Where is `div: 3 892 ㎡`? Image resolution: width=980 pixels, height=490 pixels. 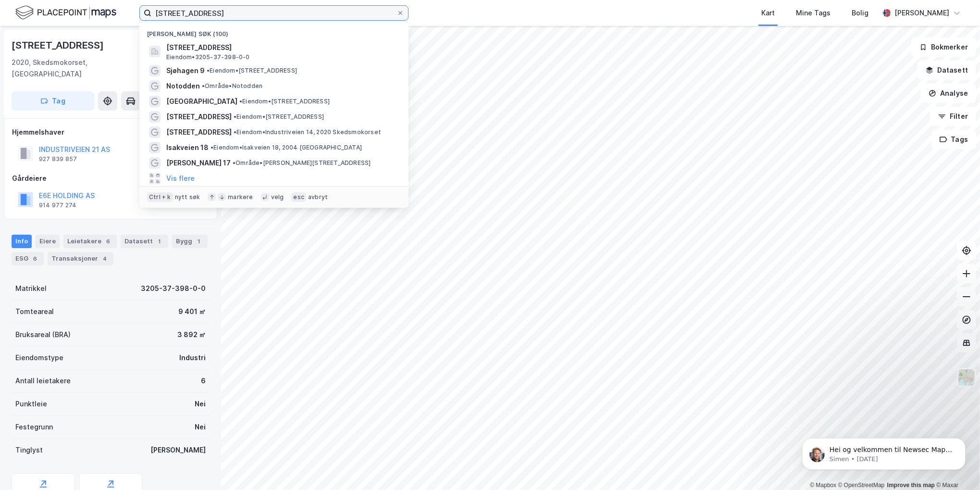
div: 3 892 ㎡ is located at coordinates (191, 335).